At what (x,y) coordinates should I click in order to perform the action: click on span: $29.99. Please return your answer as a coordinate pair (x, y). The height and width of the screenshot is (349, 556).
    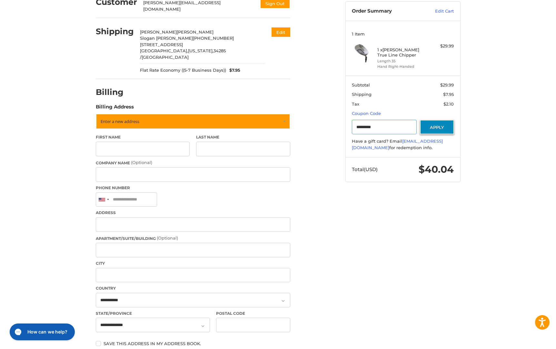
    Looking at the image, I should click on (447, 85).